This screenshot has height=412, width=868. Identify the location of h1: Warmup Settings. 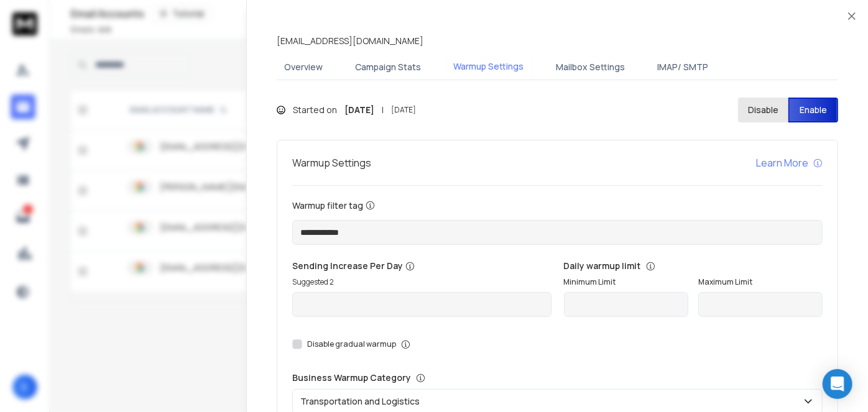
(331, 163).